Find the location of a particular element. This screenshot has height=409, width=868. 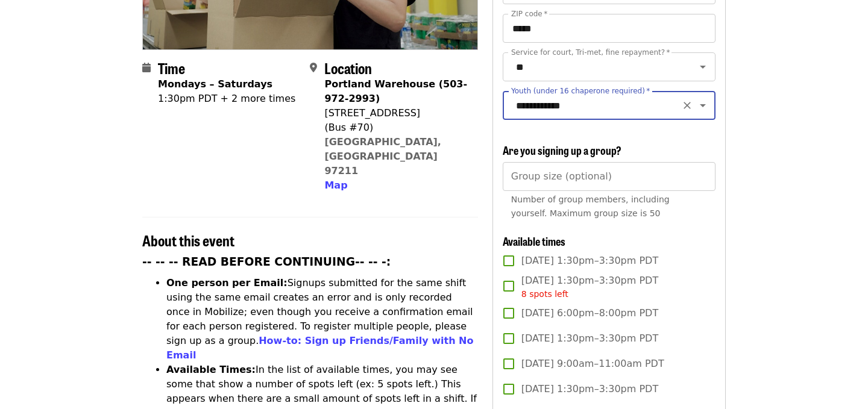

label: Youth (under 16 chaperone required) is located at coordinates (580, 91).